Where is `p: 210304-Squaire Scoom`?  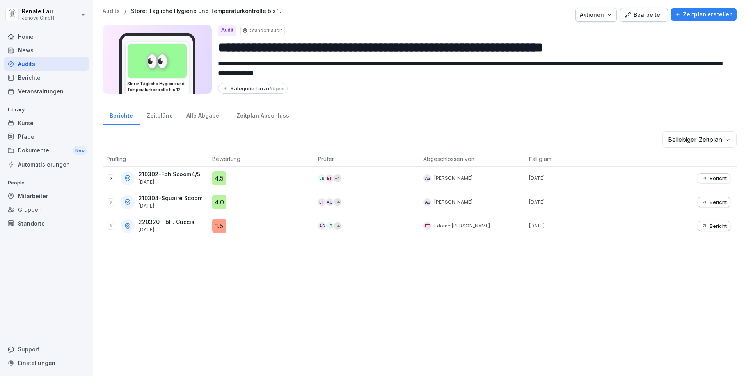 p: 210304-Squaire Scoom is located at coordinates (171, 198).